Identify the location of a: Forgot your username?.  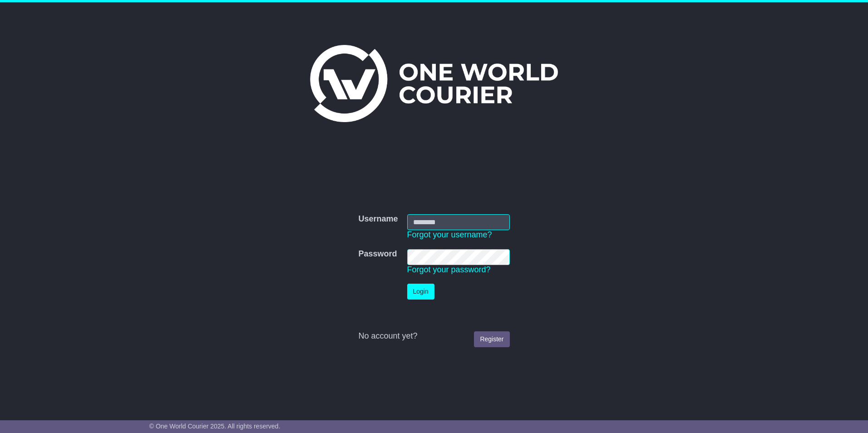
(449, 235).